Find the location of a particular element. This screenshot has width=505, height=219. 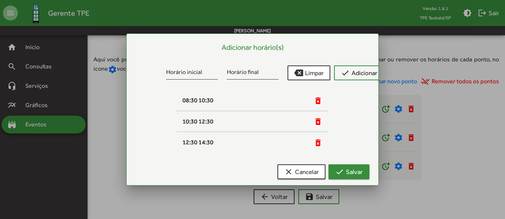

span: 12:30 14:30 is located at coordinates (198, 142).